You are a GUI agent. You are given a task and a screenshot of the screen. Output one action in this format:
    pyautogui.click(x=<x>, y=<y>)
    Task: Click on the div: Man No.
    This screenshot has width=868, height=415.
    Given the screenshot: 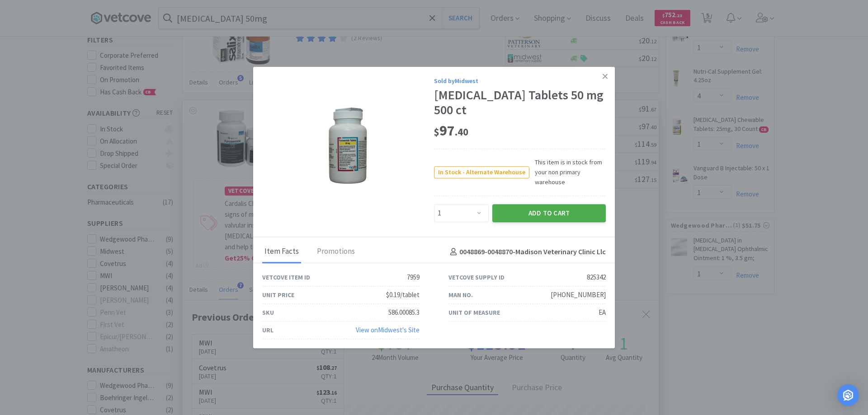 What is the action you would take?
    pyautogui.click(x=460, y=295)
    